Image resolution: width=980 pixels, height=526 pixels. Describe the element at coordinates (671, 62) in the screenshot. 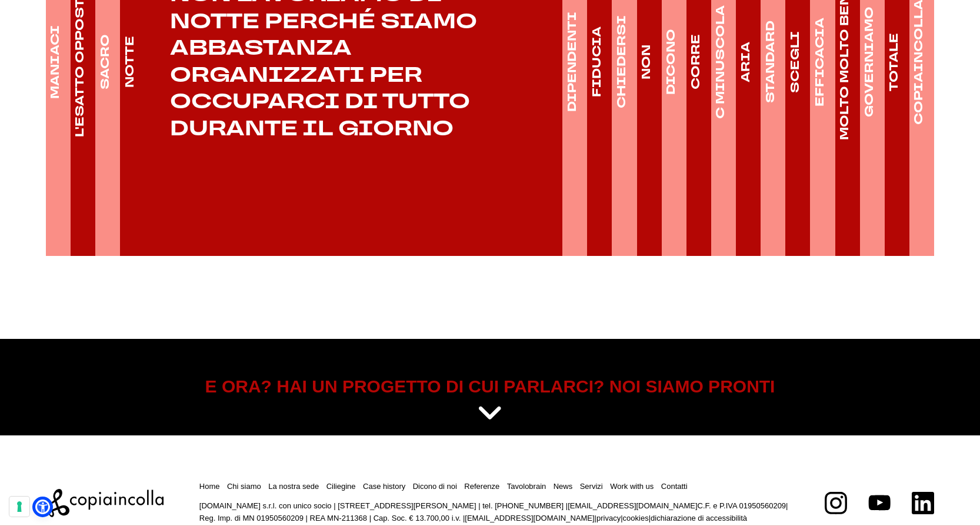

I see `h4: DICONO` at that location.